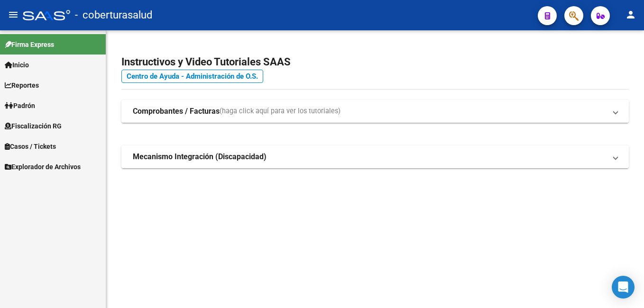 This screenshot has height=308, width=644. Describe the element at coordinates (33, 126) in the screenshot. I see `span: Fiscalización RG` at that location.